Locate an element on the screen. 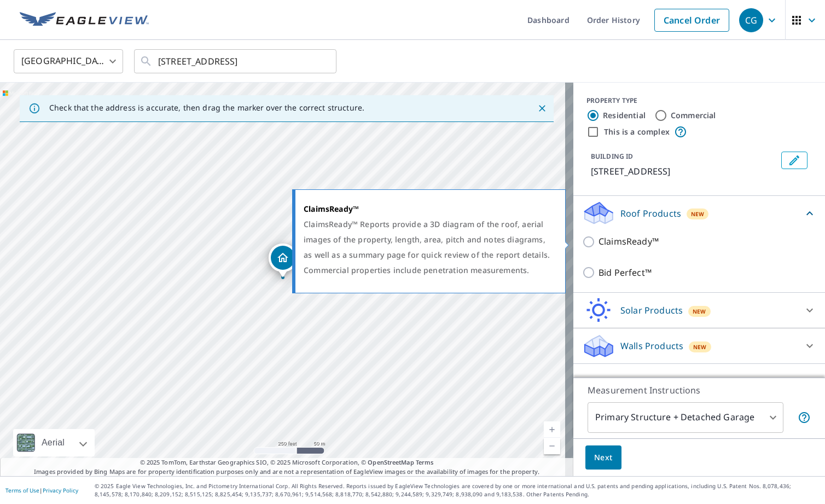  div: ClaimsReady™ Reports provide a 3D diagram of the roof, aerial images of the property, length, are... is located at coordinates (427, 247).